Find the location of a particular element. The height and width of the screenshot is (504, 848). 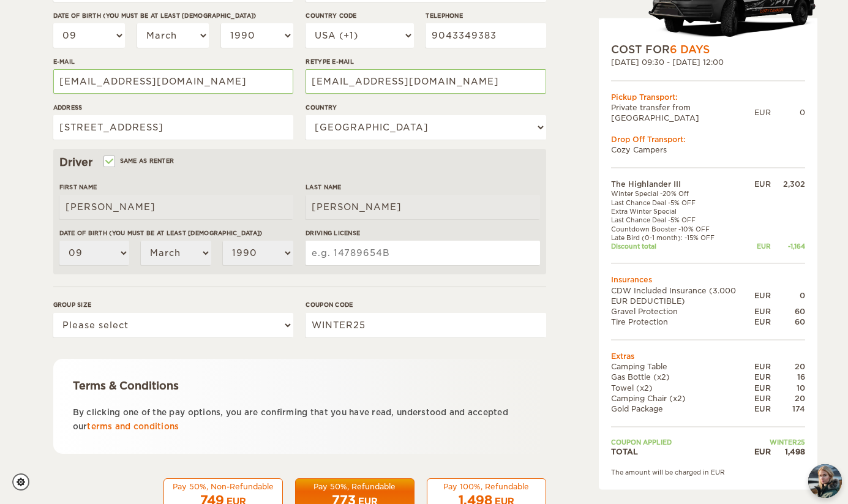

div: The amount will be charged in EUR is located at coordinates (708, 473).